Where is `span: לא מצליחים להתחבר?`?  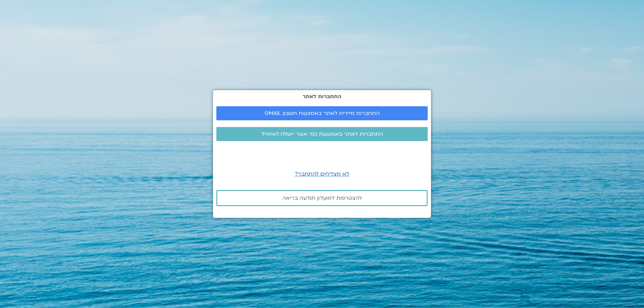
span: לא מצליחים להתחבר? is located at coordinates (322, 174).